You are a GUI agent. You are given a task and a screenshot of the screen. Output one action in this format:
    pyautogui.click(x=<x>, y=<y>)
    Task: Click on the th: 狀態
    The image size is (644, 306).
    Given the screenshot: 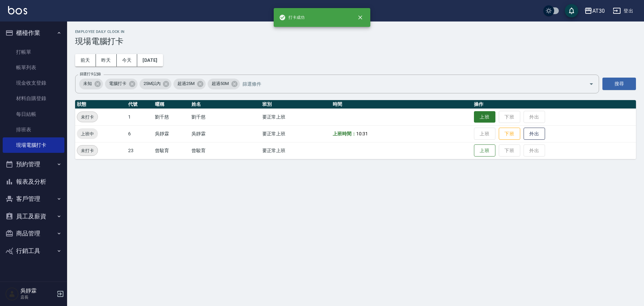 What is the action you would take?
    pyautogui.click(x=100, y=104)
    